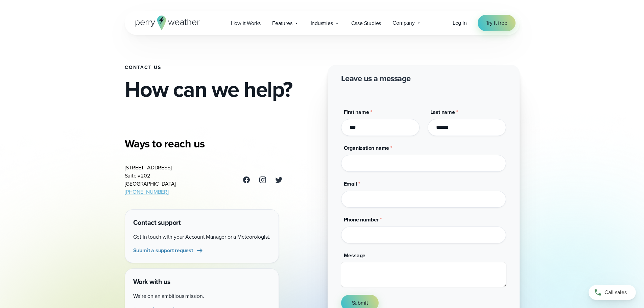  What do you see at coordinates (460, 23) in the screenshot?
I see `span: Log in` at bounding box center [460, 23].